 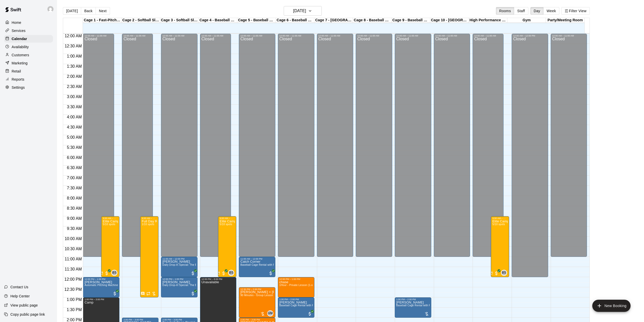 I want to click on button: Week, so click(x=551, y=11).